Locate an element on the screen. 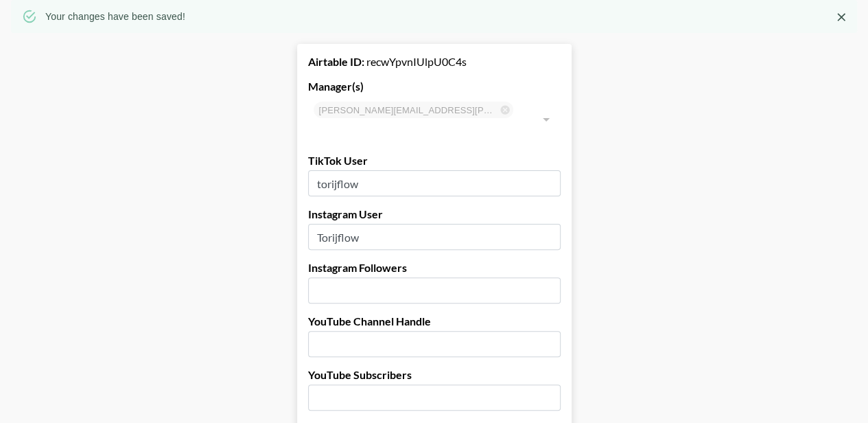 The width and height of the screenshot is (868, 423). strong: Airtable ID: is located at coordinates (336, 61).